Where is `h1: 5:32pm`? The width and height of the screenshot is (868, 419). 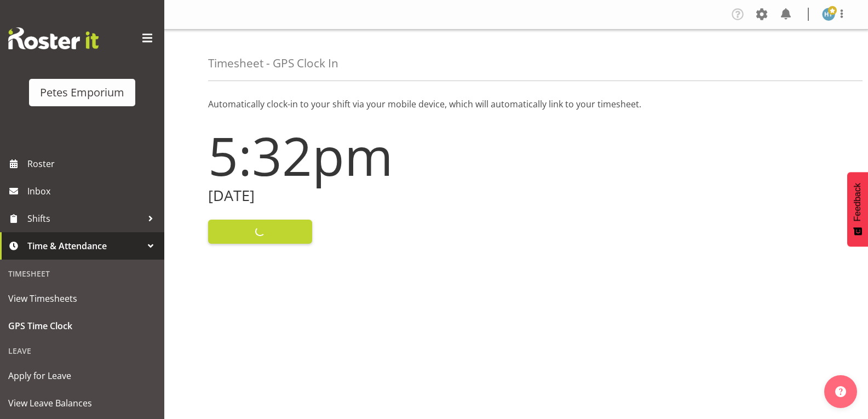
h1: 5:32pm is located at coordinates (359, 155).